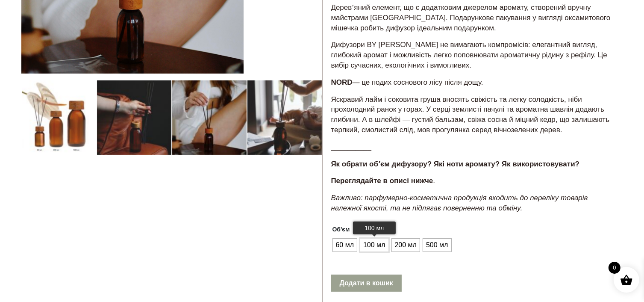  I want to click on p: — це подих соснового лісу після дощу., so click(473, 83).